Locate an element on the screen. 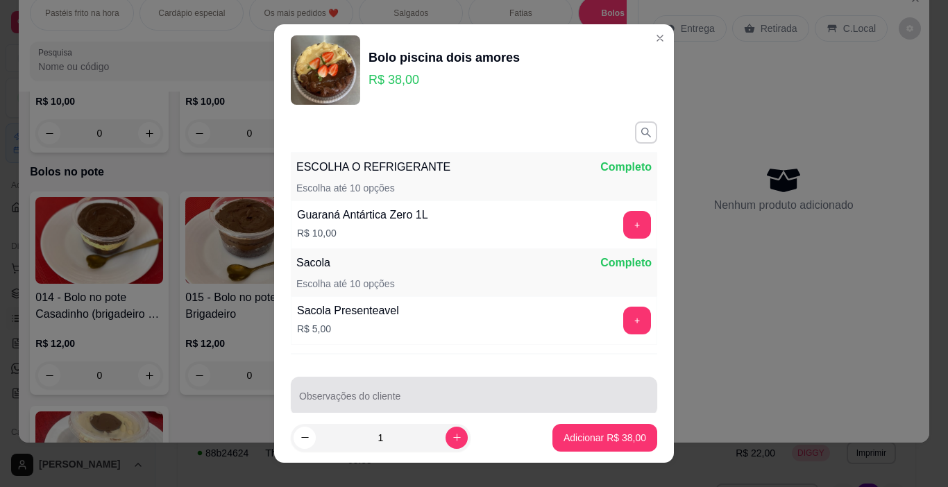 Image resolution: width=948 pixels, height=487 pixels. div: Guaraná Antártica Zero 1L is located at coordinates (362, 215).